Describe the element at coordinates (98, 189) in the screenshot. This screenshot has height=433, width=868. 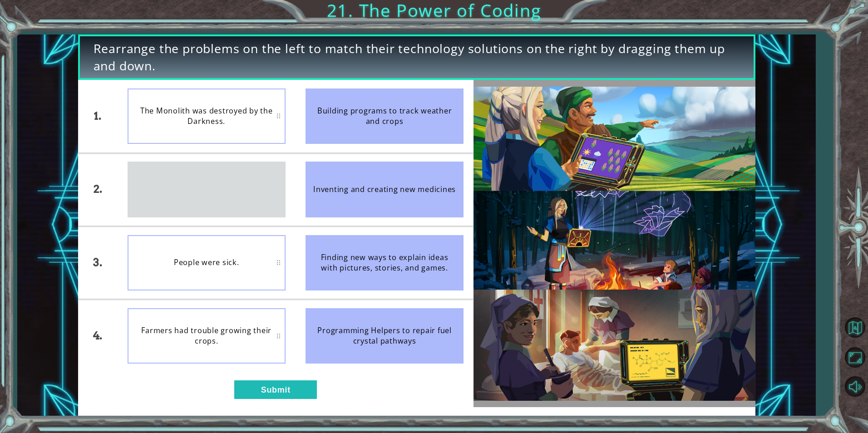
I see `div: 2.` at that location.